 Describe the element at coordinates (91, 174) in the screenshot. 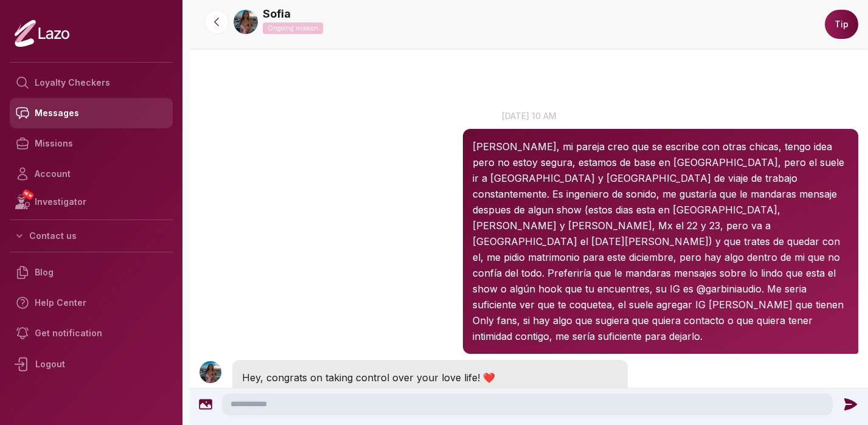

I see `a: Account` at that location.